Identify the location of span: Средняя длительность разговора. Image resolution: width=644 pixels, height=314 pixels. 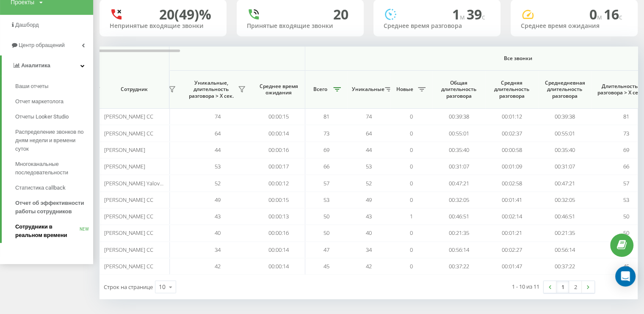
(511, 89).